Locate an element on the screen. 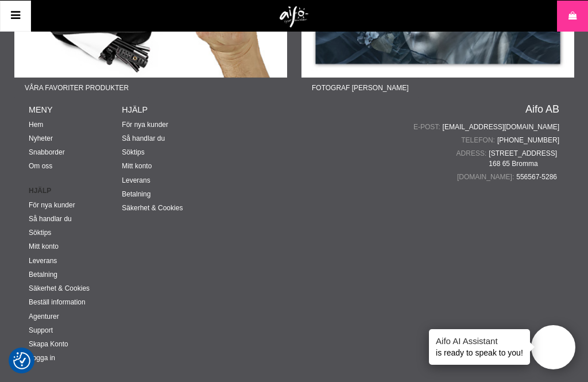 Image resolution: width=588 pixels, height=382 pixels. div: is ready to speak to you! is located at coordinates (480, 347).